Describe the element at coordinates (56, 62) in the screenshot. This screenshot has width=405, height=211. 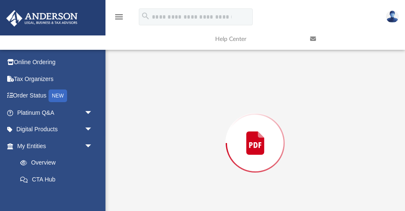
I see `a: Online Ordering` at that location.